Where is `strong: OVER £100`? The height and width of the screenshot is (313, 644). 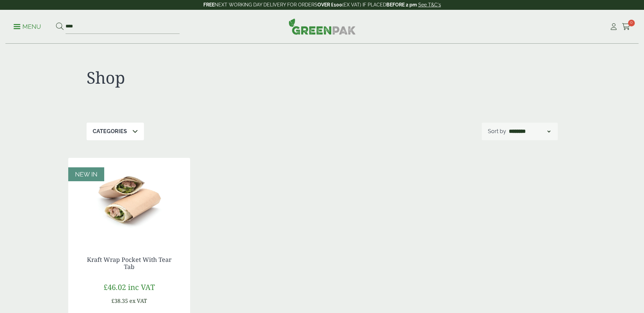 strong: OVER £100 is located at coordinates (330, 5).